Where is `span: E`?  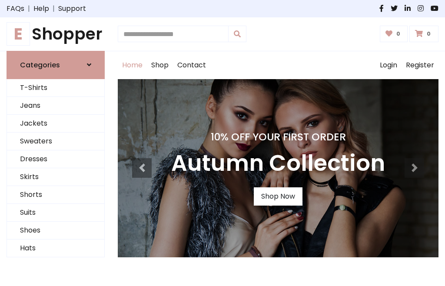
span: E is located at coordinates (18, 34).